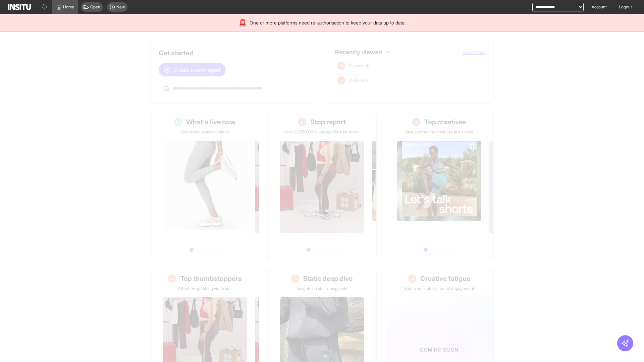 This screenshot has height=362, width=644. Describe the element at coordinates (19, 7) in the screenshot. I see `img: Logo` at that location.